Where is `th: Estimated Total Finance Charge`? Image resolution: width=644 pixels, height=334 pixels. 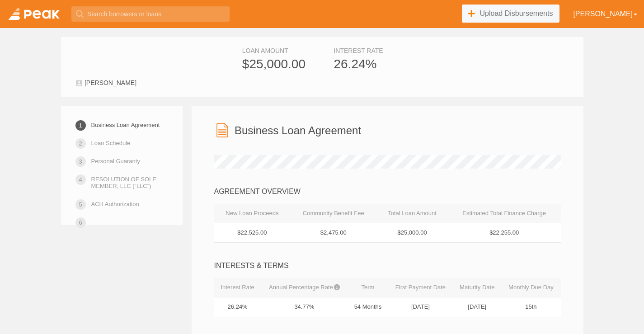 th: Estimated Total Finance Charge is located at coordinates (504, 213).